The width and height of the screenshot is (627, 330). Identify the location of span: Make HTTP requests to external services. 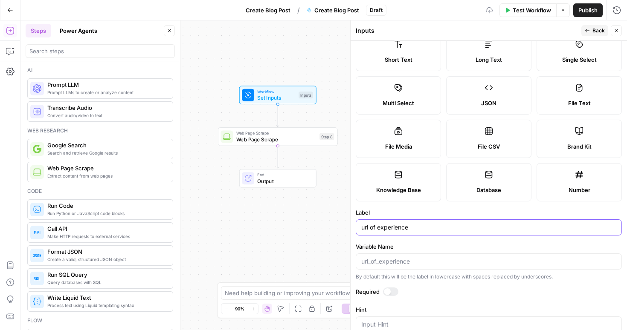
(107, 237).